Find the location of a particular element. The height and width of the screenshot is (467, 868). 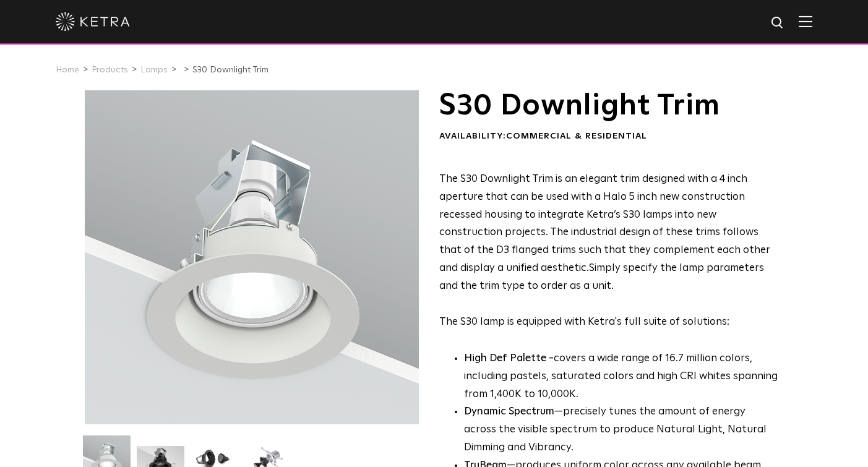

strong: High Def Palette - is located at coordinates (509, 358).